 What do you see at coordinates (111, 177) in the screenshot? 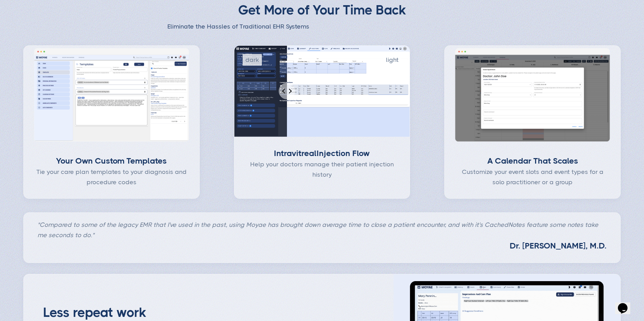
I see `div: Tie your care plan templates to your diagnosis and procedure codes` at bounding box center [111, 177].